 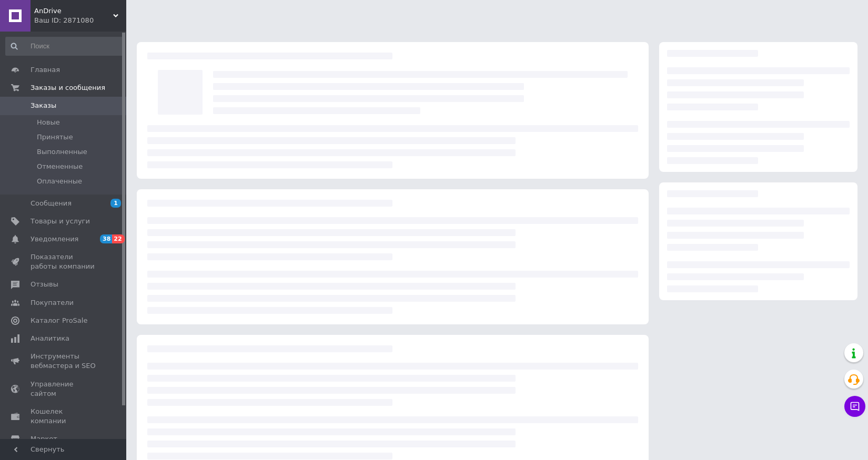 What do you see at coordinates (68, 88) in the screenshot?
I see `span: Заказы и сообщения` at bounding box center [68, 88].